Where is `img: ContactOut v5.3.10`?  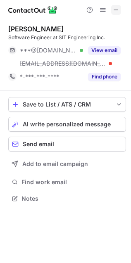 img: ContactOut v5.3.10 is located at coordinates (33, 10).